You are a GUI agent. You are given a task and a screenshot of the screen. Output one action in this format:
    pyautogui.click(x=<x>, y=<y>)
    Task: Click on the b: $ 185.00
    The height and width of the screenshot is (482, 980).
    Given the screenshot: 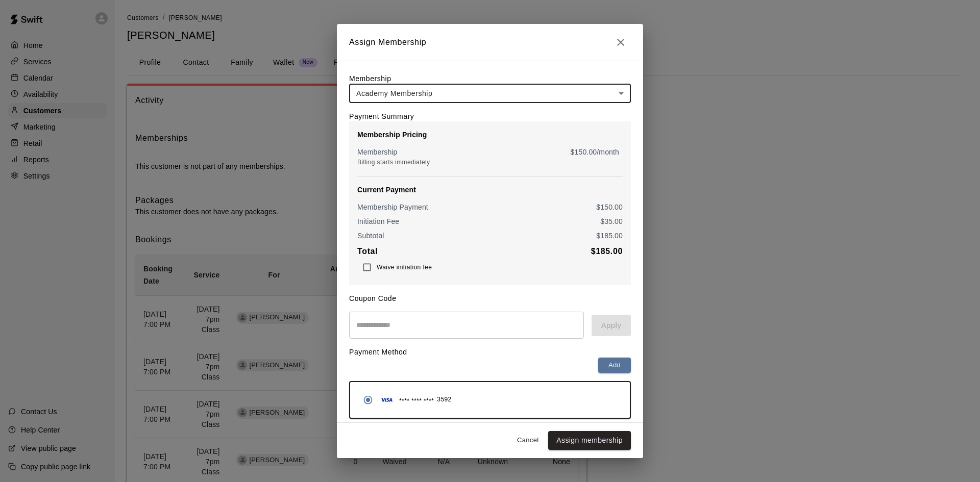 What is the action you would take?
    pyautogui.click(x=607, y=251)
    